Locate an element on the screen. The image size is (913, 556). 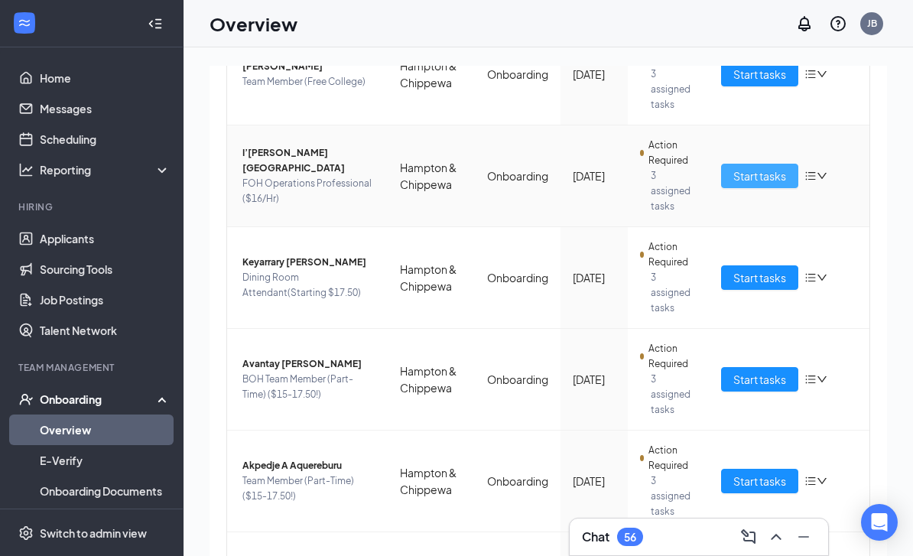
a: Applicants is located at coordinates (105, 239).